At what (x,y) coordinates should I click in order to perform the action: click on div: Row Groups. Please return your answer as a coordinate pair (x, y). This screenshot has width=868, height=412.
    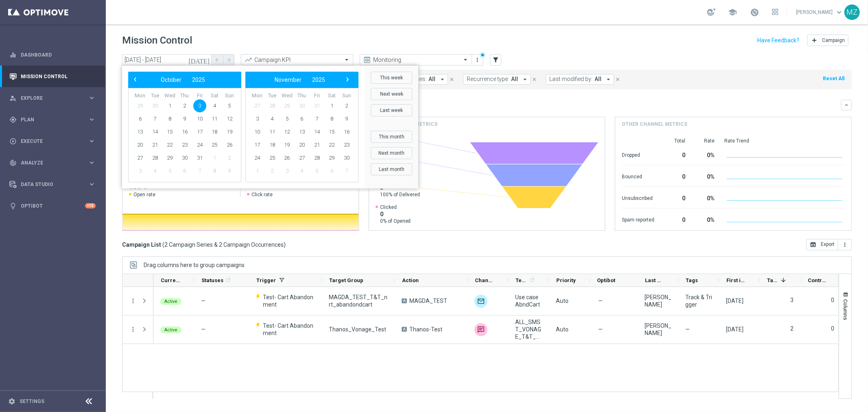
    Looking at the image, I should click on (194, 265).